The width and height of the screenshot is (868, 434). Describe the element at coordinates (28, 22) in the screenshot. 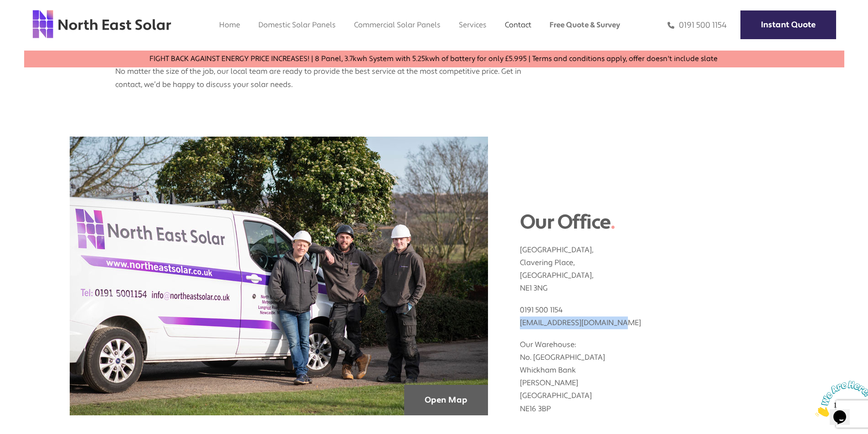

I see `div: CloseChat attention grabber` at that location.